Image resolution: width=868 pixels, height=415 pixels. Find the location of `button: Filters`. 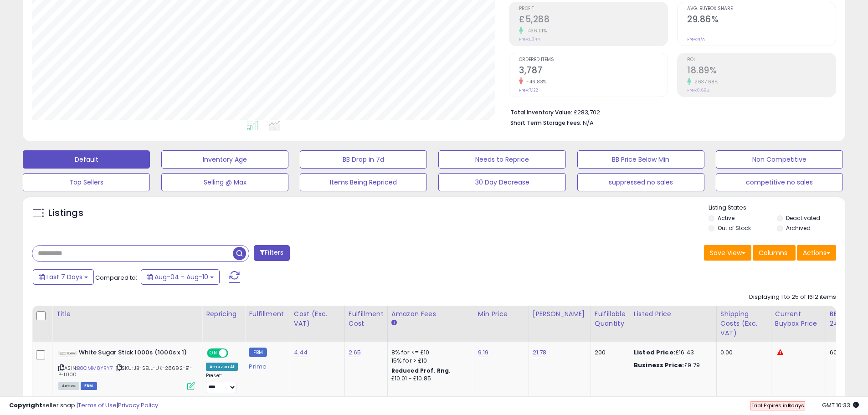

button: Filters is located at coordinates (272, 253).